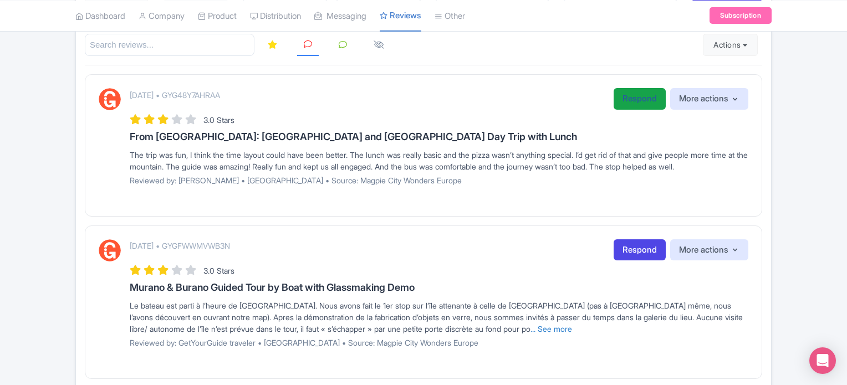 The height and width of the screenshot is (385, 847). What do you see at coordinates (551, 329) in the screenshot?
I see `a: ... See more` at bounding box center [551, 329].